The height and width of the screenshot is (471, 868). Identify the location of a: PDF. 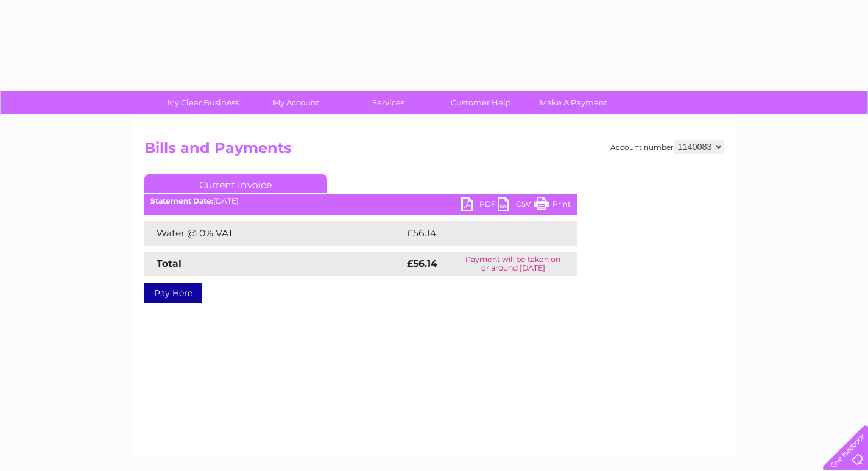
(480, 206).